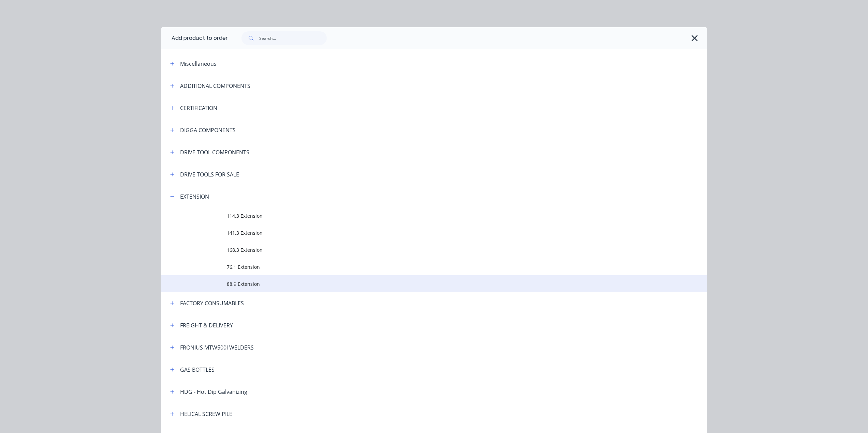  What do you see at coordinates (215, 153) in the screenshot?
I see `div: DRIVE TOOL COMPONENTS` at bounding box center [215, 153].